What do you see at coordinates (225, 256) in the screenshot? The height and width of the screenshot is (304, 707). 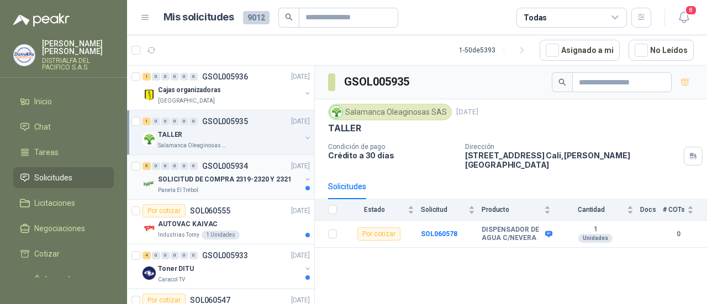 I see `p: GSOL005933` at bounding box center [225, 256].